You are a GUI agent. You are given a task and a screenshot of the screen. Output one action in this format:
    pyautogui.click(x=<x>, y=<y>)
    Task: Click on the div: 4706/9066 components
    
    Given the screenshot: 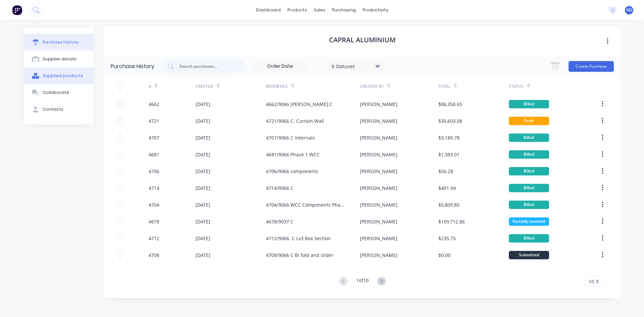 What is the action you would take?
    pyautogui.click(x=292, y=171)
    